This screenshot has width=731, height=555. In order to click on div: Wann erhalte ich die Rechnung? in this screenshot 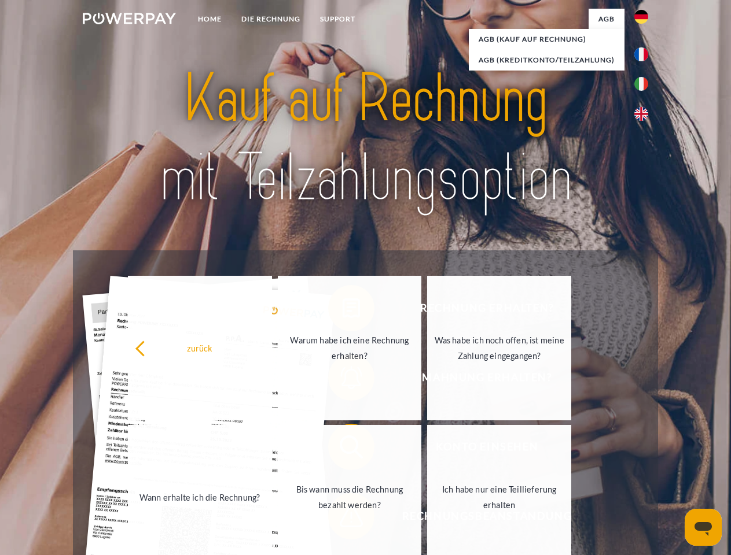, I will do `click(200, 497)`.